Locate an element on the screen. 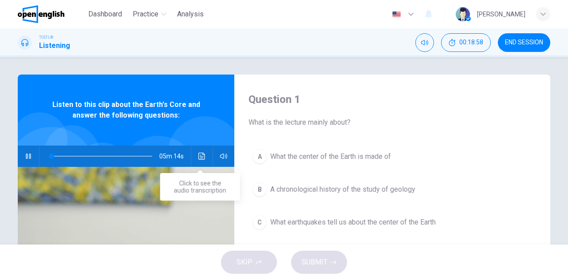 The height and width of the screenshot is (280, 568). button: BA chronological history of the study of geology is located at coordinates (392, 189).